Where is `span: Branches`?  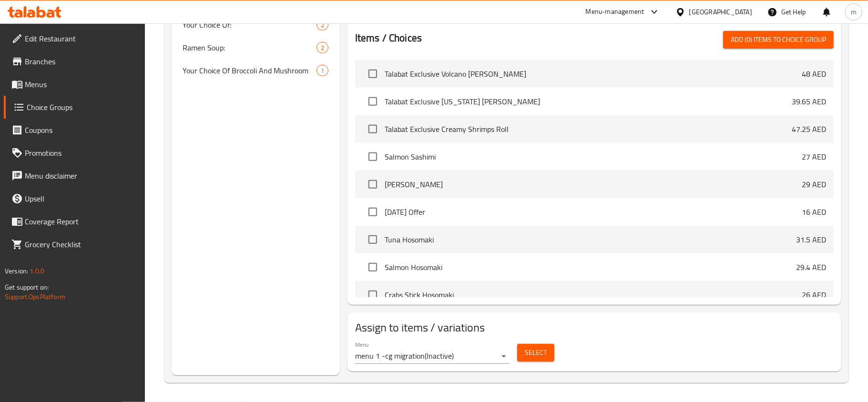
span: Branches is located at coordinates (81, 62).